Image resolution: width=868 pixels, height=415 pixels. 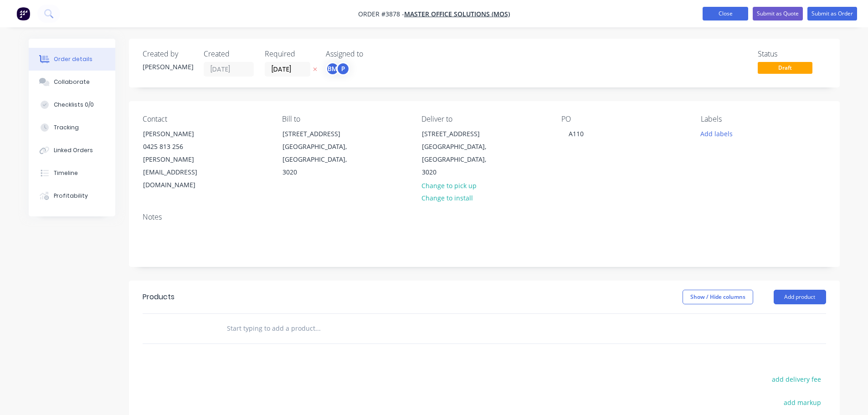 I want to click on button: Add product, so click(x=799, y=297).